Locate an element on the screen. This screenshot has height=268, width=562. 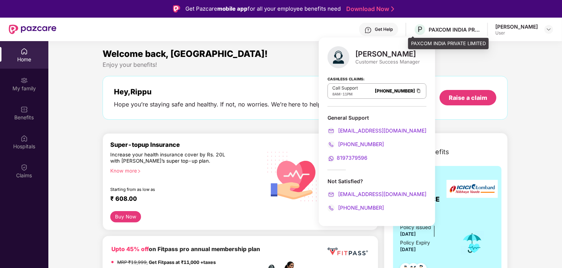
div: Enjoy your benefits! is located at coordinates (305, 65).